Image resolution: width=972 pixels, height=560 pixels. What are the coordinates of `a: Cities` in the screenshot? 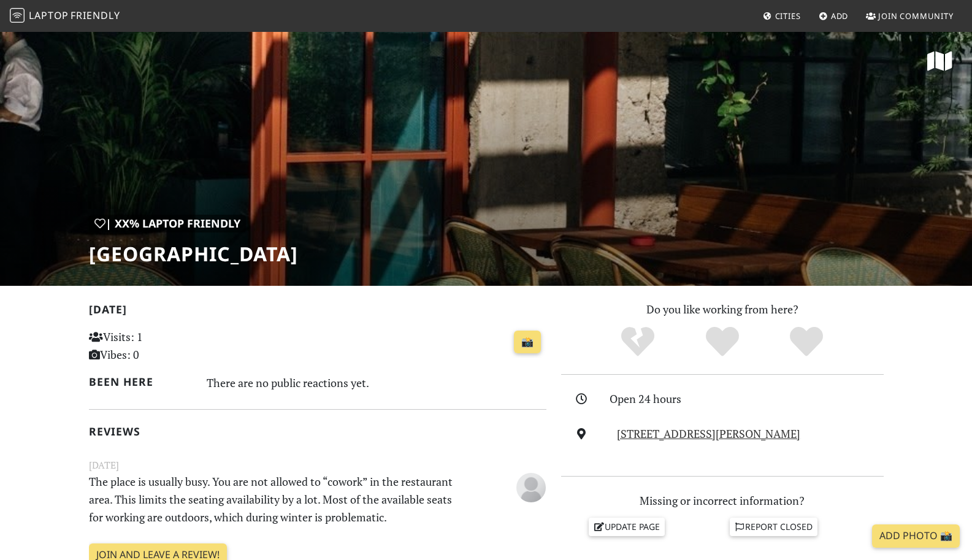 It's located at (781, 16).